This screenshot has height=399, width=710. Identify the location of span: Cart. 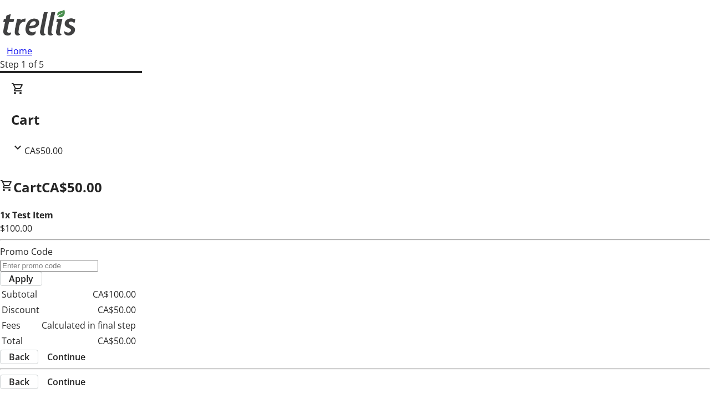
(27, 187).